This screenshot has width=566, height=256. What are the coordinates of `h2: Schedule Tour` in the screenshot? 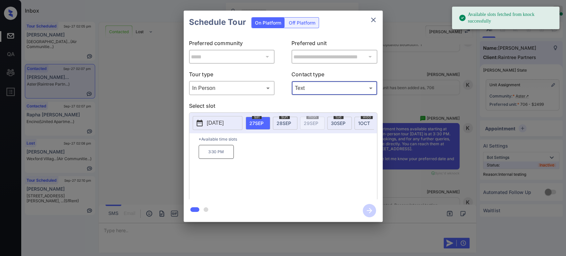 It's located at (217, 22).